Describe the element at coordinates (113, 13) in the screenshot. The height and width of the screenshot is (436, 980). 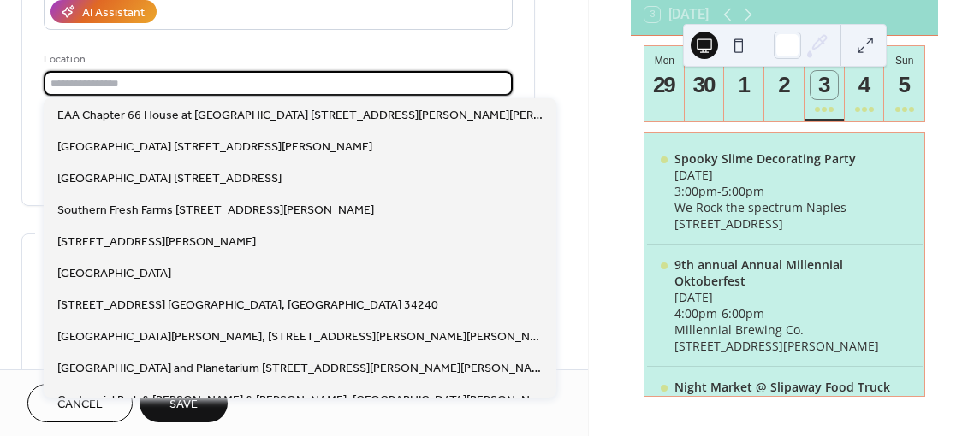
I see `div: AI Assistant` at that location.